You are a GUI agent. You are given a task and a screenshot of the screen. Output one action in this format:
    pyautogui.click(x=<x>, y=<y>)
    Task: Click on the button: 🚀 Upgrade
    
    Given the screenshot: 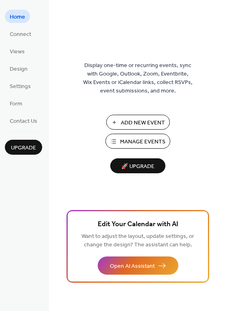 What is the action you would take?
    pyautogui.click(x=138, y=166)
    